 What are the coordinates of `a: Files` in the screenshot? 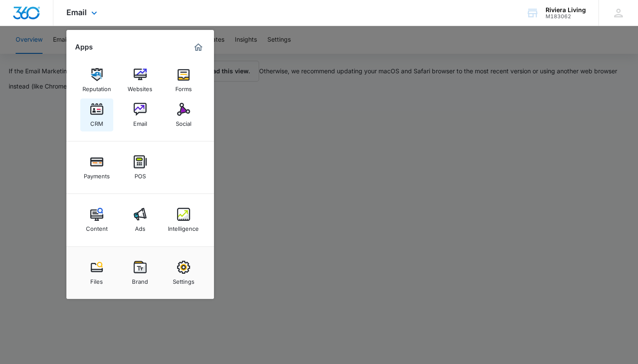 It's located at (97, 273).